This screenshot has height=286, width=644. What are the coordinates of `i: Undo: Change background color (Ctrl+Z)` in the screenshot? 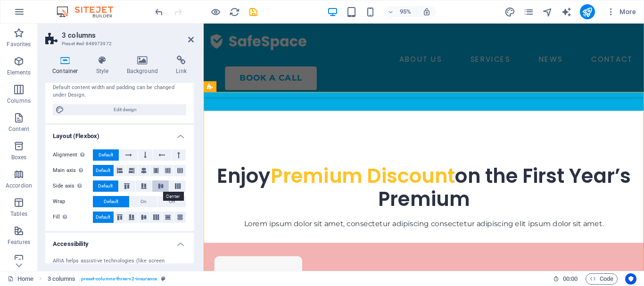 It's located at (159, 12).